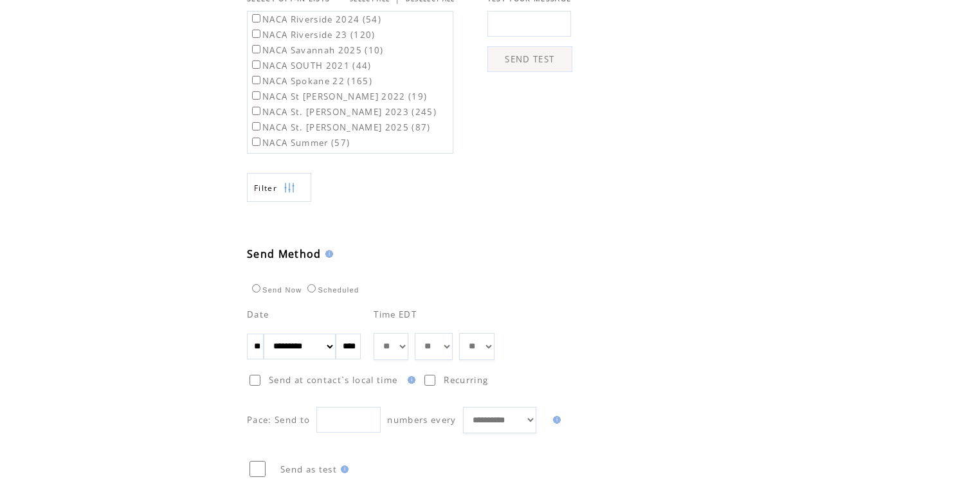  What do you see at coordinates (256, 79) in the screenshot?
I see `input: NACA Spokane 22 (165)` at bounding box center [256, 79].